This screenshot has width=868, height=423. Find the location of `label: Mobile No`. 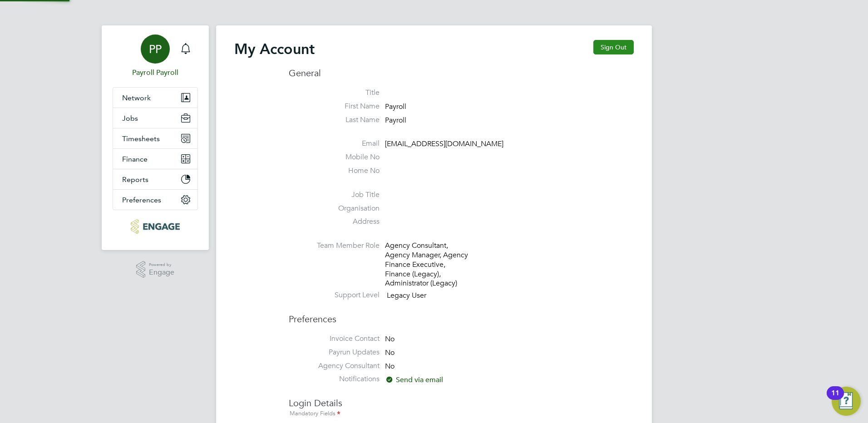

label: Mobile No is located at coordinates (334, 157).